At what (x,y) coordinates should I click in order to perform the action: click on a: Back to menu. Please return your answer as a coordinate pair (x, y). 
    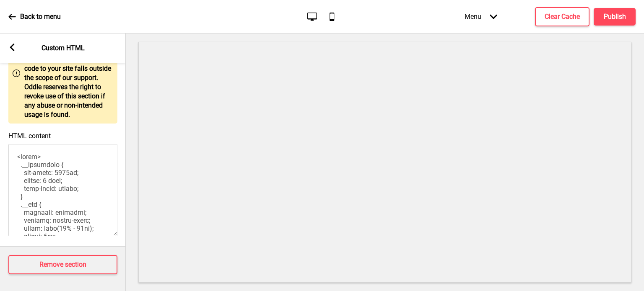
    Looking at the image, I should click on (34, 17).